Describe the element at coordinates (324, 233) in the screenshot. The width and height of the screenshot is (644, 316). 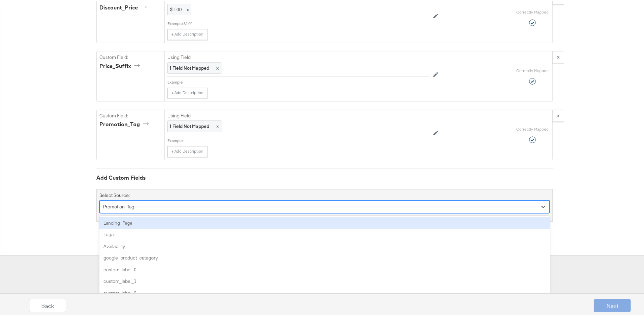
I see `div: Legal` at that location.